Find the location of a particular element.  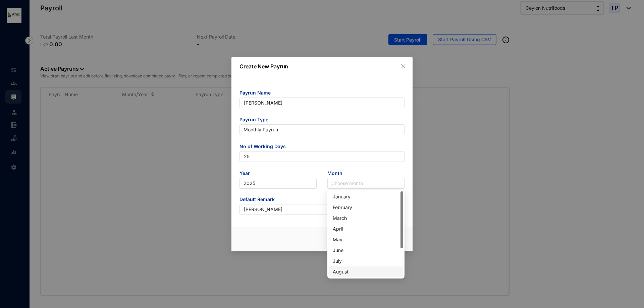

span: Month is located at coordinates (366, 174).